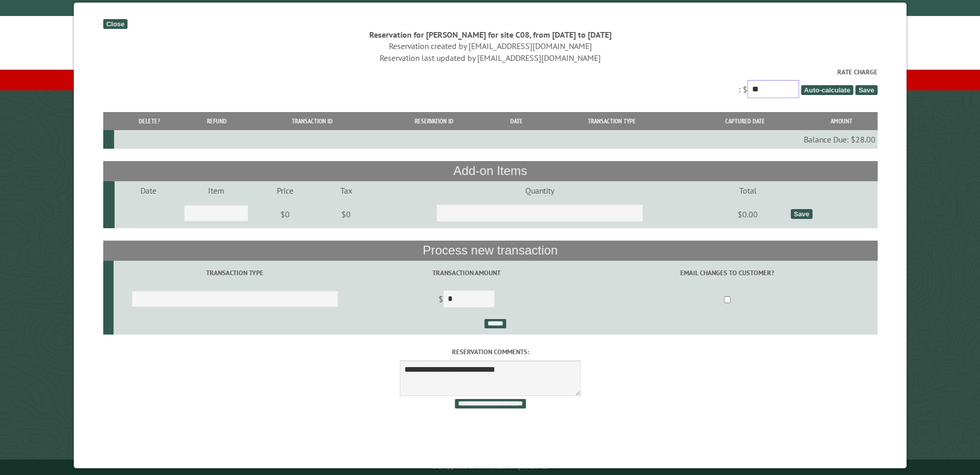 This screenshot has width=980, height=475. What do you see at coordinates (748, 190) in the screenshot?
I see `td: Total` at bounding box center [748, 190].